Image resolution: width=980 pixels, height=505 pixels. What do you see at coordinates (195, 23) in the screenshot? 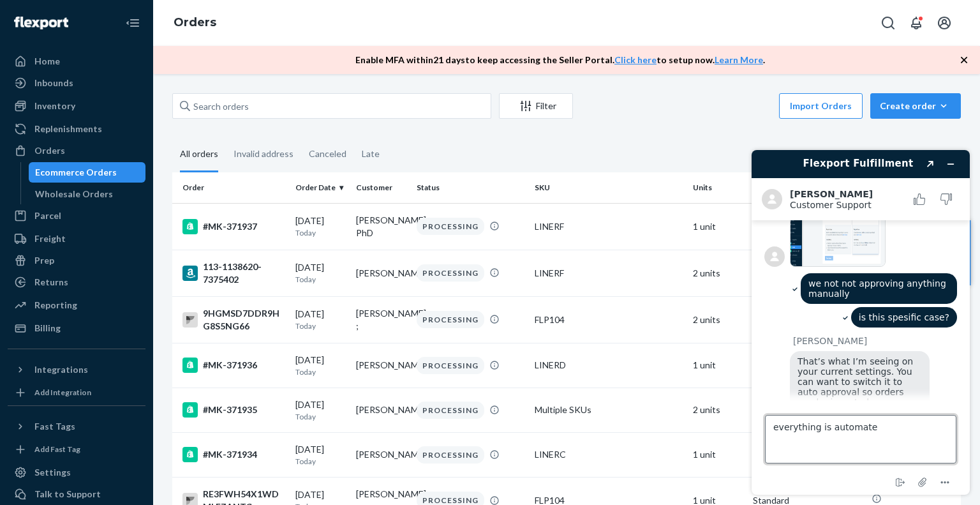
I see `ol: breadcrumbs` at bounding box center [195, 23].